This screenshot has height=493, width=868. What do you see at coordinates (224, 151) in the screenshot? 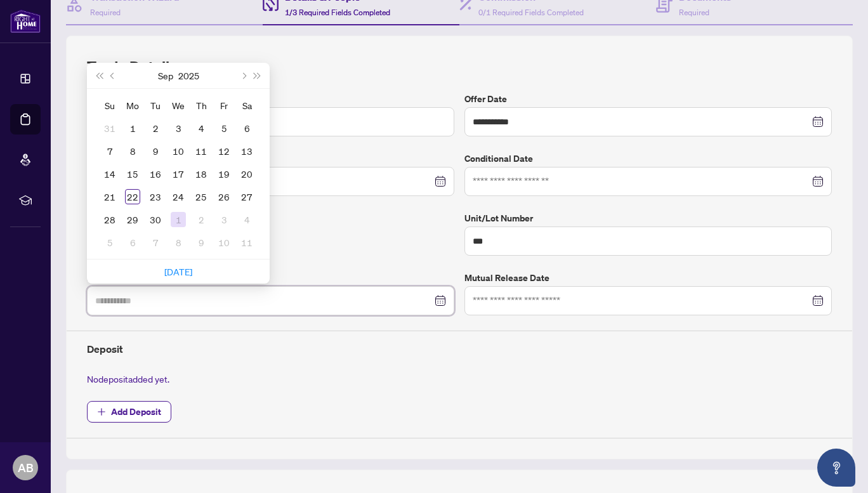
I see `td: 2025-09-12` at bounding box center [224, 151].